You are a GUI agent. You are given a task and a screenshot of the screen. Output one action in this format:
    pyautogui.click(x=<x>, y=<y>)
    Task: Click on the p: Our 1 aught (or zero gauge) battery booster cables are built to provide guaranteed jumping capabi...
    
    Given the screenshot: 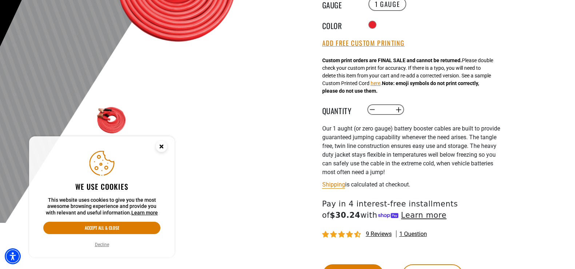 What is the action you would take?
    pyautogui.click(x=411, y=151)
    